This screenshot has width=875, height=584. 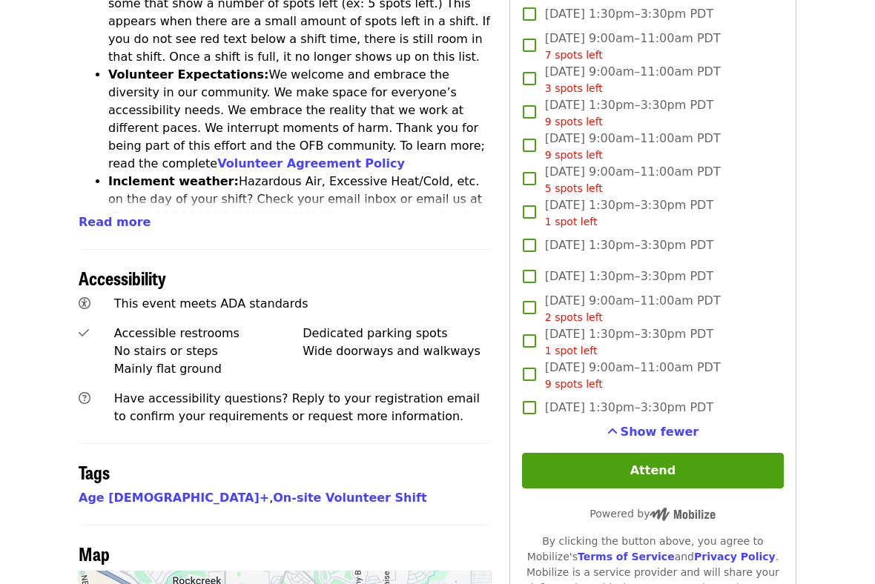 What do you see at coordinates (653, 432) in the screenshot?
I see `button: See more timeslots` at bounding box center [653, 432].